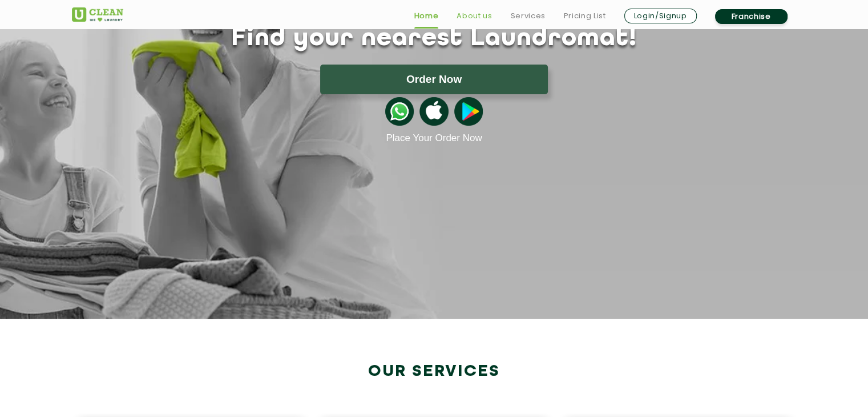 The image size is (868, 417). Describe the element at coordinates (434, 138) in the screenshot. I see `a: Place Your Order Now` at that location.